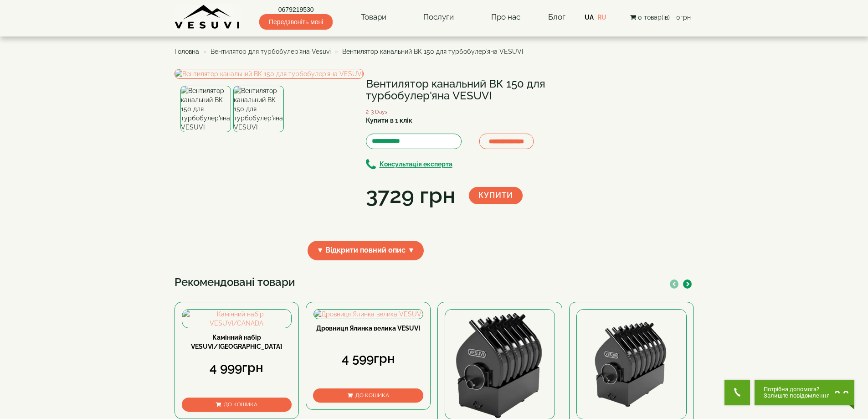 The height and width of the screenshot is (419, 868). What do you see at coordinates (374, 18) in the screenshot?
I see `a: Товари` at bounding box center [374, 18].